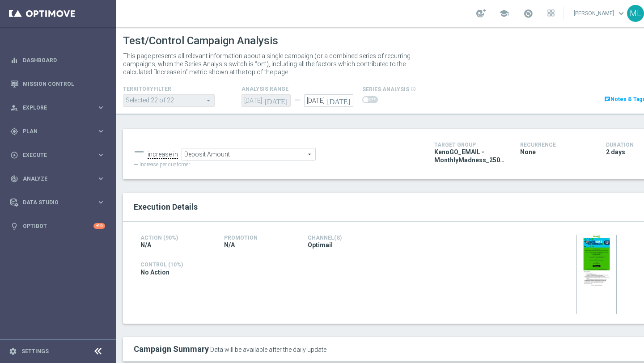 The height and width of the screenshot is (363, 644). I want to click on h1: Test/Control Campaign Analysis, so click(200, 41).